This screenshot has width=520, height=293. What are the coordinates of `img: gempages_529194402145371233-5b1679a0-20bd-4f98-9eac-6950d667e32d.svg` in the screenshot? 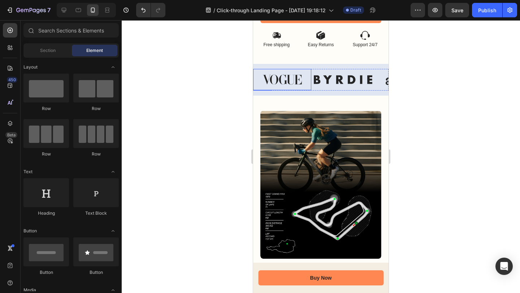 It's located at (150, 60).